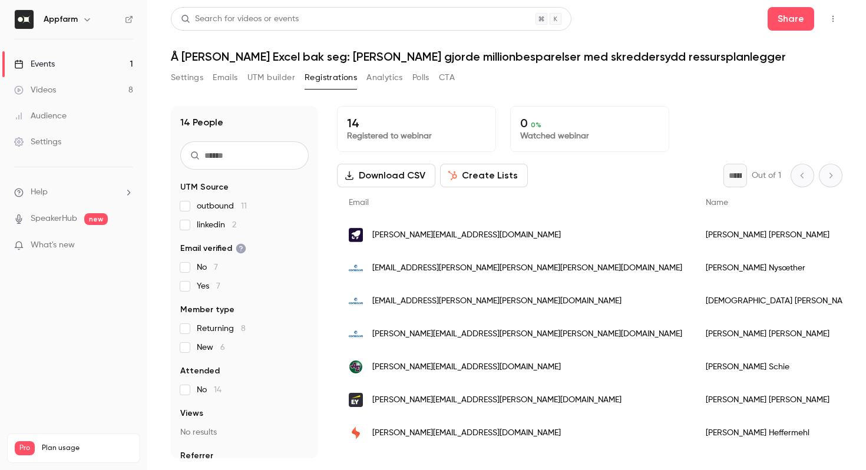  I want to click on span: Email verified, so click(213, 249).